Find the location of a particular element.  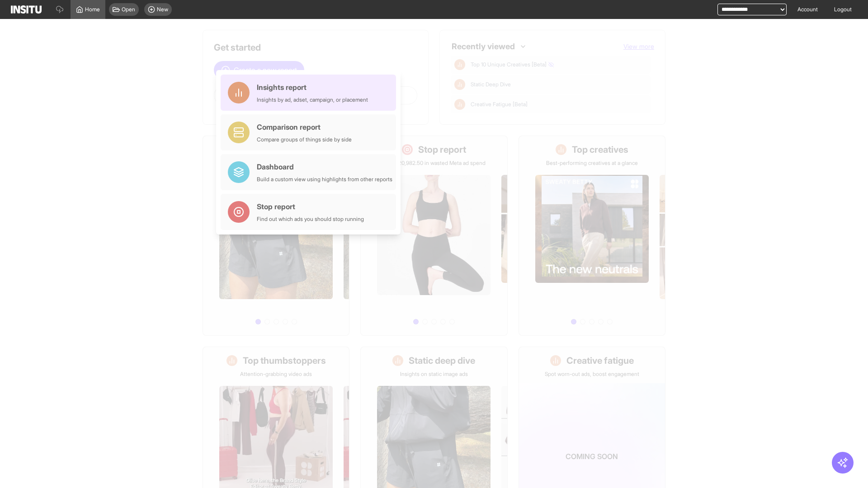

div: Dashboard is located at coordinates (325, 167).